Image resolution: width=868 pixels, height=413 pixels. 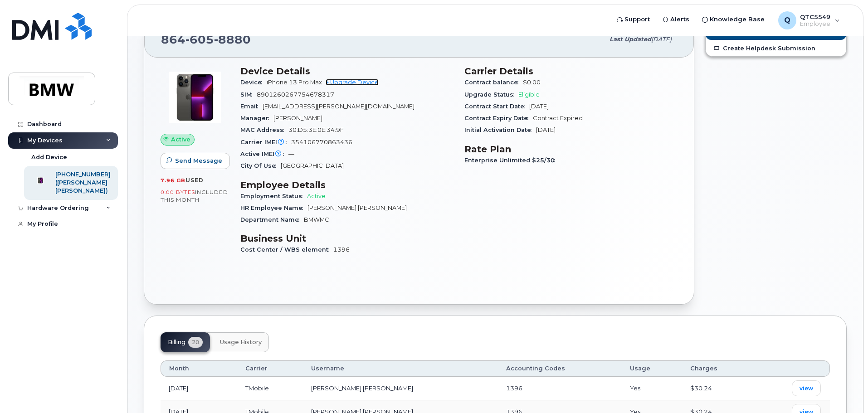 I want to click on span: 864, so click(x=206, y=40).